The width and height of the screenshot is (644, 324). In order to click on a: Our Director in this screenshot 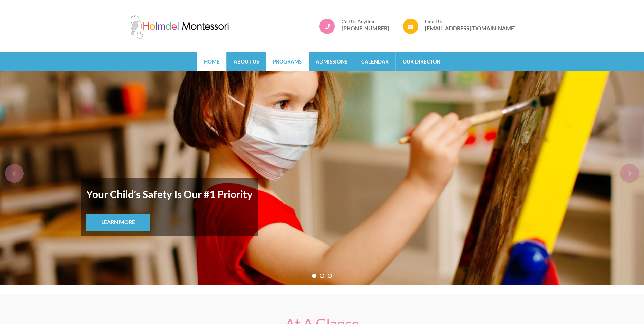, I will do `click(421, 62)`.